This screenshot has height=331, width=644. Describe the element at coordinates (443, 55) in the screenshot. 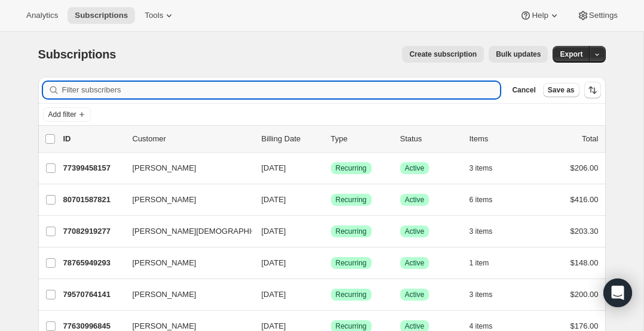

I see `button: Create subscription` at that location.